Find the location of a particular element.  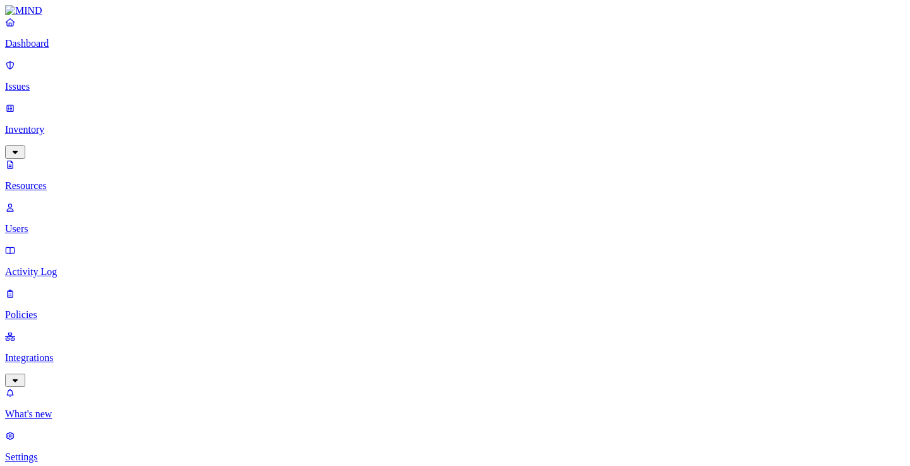

p: Integrations is located at coordinates (455, 358).